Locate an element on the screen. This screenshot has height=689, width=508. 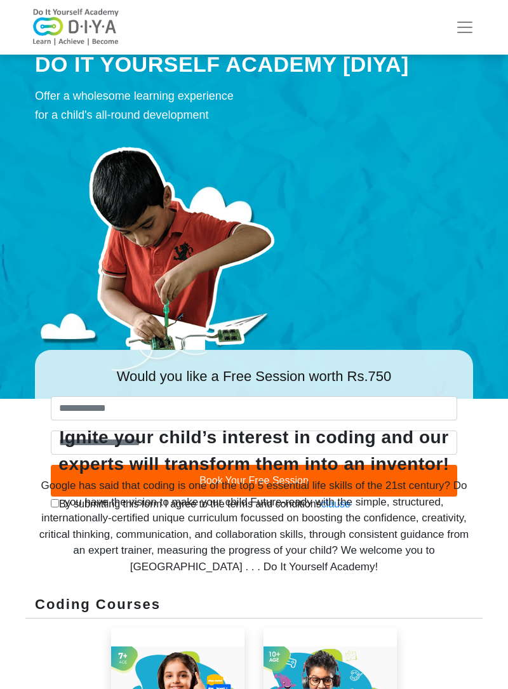
img: course-prod.png is located at coordinates (181, 240).